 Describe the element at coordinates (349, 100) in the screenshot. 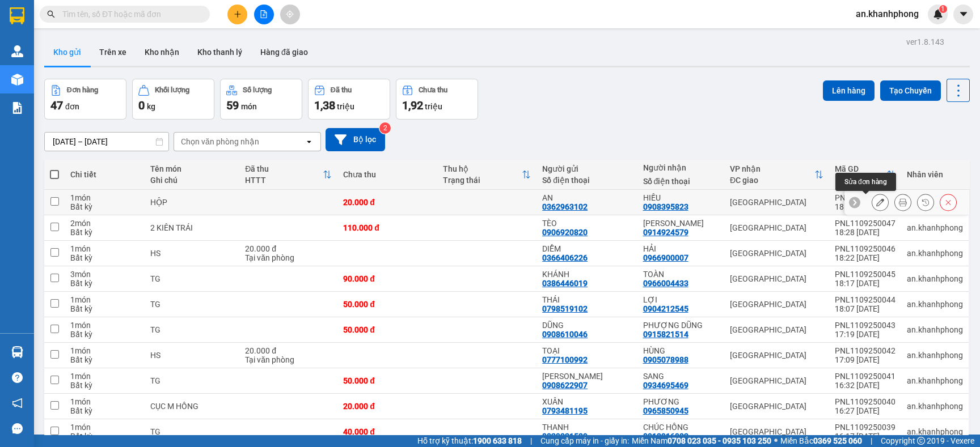

I see `button: Đã thu1,38 triệu` at that location.